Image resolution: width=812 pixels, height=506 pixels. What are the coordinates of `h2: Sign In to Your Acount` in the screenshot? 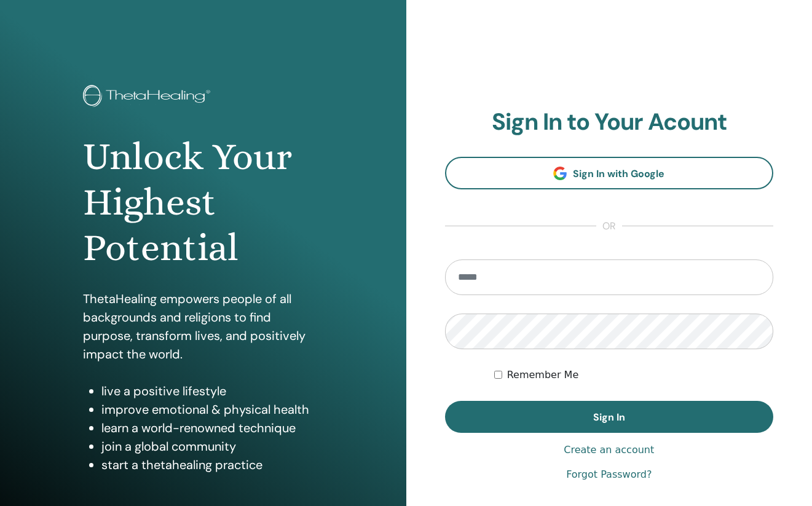 It's located at (609, 122).